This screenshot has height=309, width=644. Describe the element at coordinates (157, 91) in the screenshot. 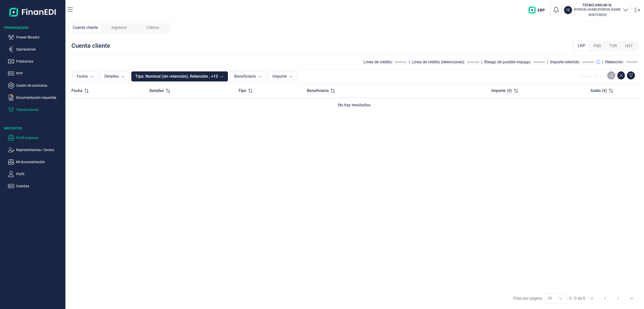

I see `span: Detalles` at that location.